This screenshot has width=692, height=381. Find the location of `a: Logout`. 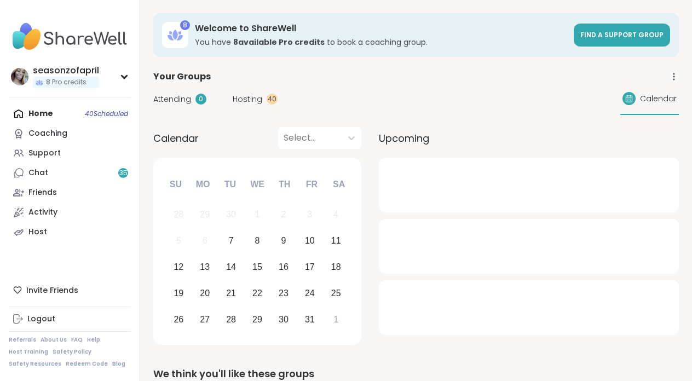

a: Logout is located at coordinates (70, 319).